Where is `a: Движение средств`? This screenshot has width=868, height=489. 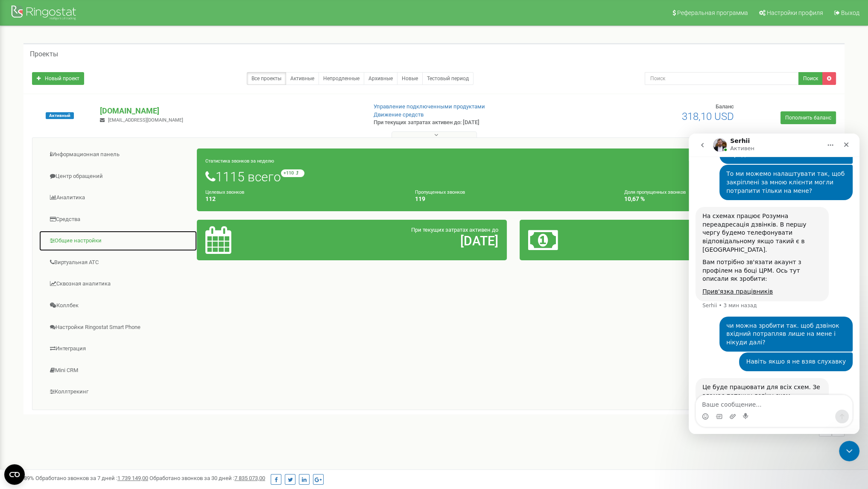
a: Движение средств is located at coordinates (399, 114).